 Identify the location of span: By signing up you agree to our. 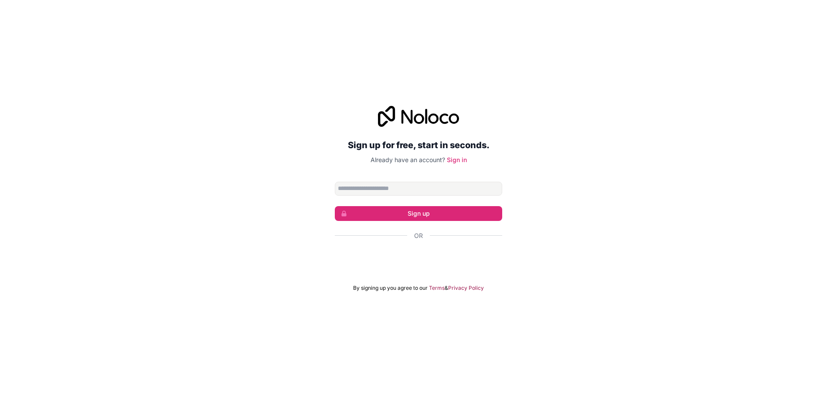
(390, 288).